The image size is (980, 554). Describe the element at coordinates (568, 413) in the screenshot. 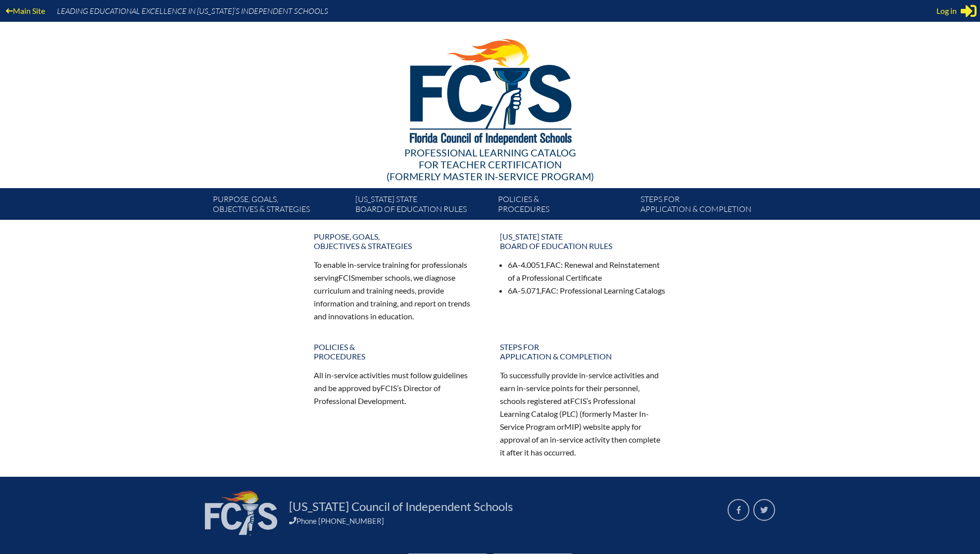

I see `span: PLC` at that location.